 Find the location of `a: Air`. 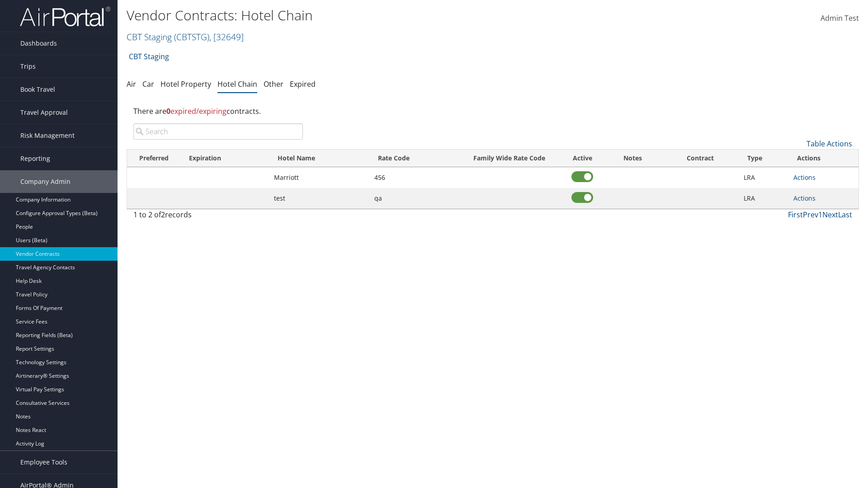

a: Air is located at coordinates (131, 84).